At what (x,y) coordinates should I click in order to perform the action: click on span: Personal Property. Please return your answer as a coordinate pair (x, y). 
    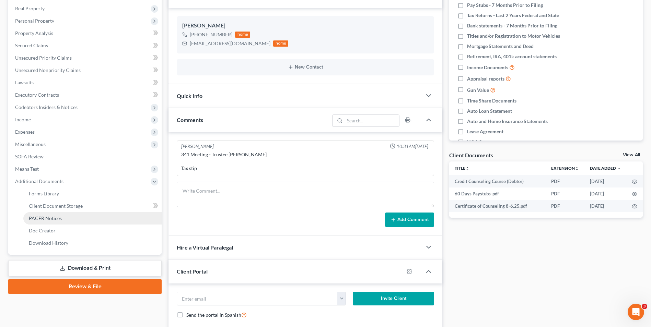
    Looking at the image, I should click on (35, 21).